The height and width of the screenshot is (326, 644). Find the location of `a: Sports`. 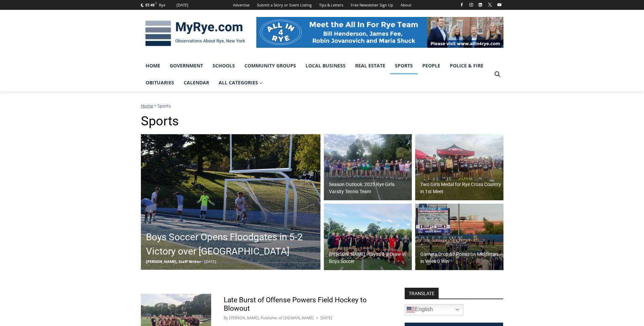

a: Sports is located at coordinates (404, 65).